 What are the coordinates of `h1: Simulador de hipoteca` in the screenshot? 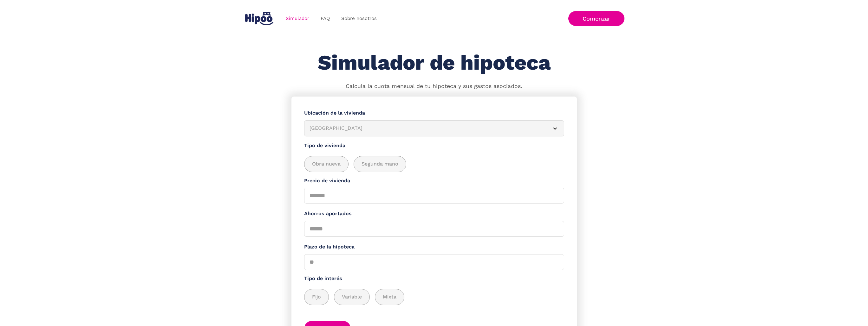 It's located at (434, 63).